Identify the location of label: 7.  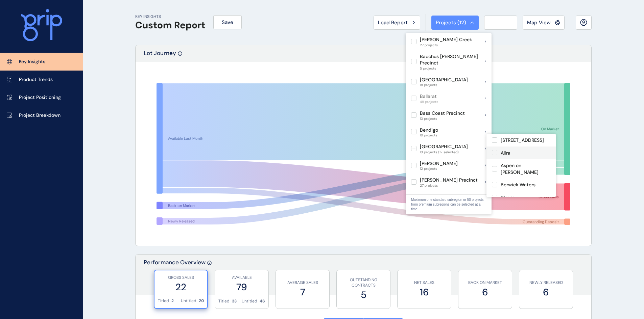
(302, 293).